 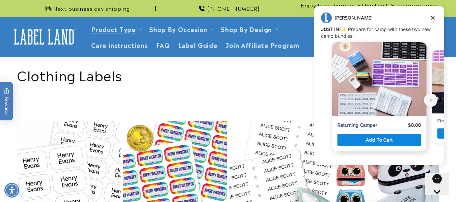 What do you see at coordinates (48, 121) in the screenshot?
I see `p: Returning Camper` at bounding box center [48, 121].